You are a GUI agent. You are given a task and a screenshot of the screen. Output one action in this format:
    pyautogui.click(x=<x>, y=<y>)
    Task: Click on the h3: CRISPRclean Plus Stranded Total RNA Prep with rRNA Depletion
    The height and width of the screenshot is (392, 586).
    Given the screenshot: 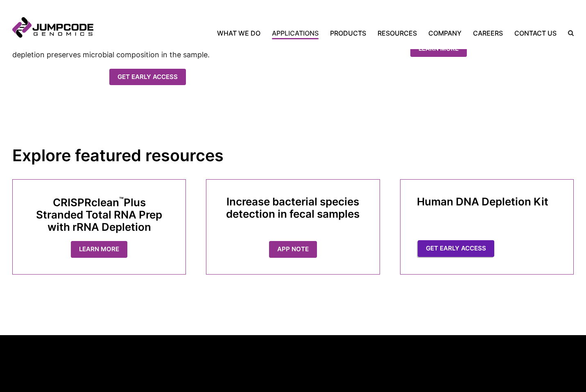 What is the action you would take?
    pyautogui.click(x=99, y=214)
    